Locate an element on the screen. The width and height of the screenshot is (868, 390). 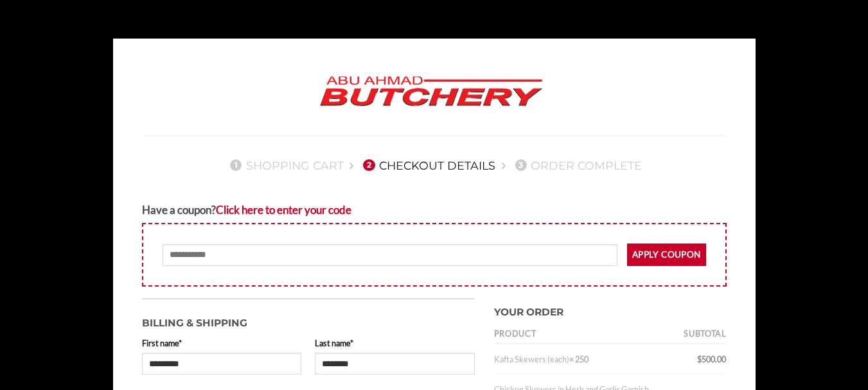
a: 1Shopping Cart is located at coordinates (284, 165).